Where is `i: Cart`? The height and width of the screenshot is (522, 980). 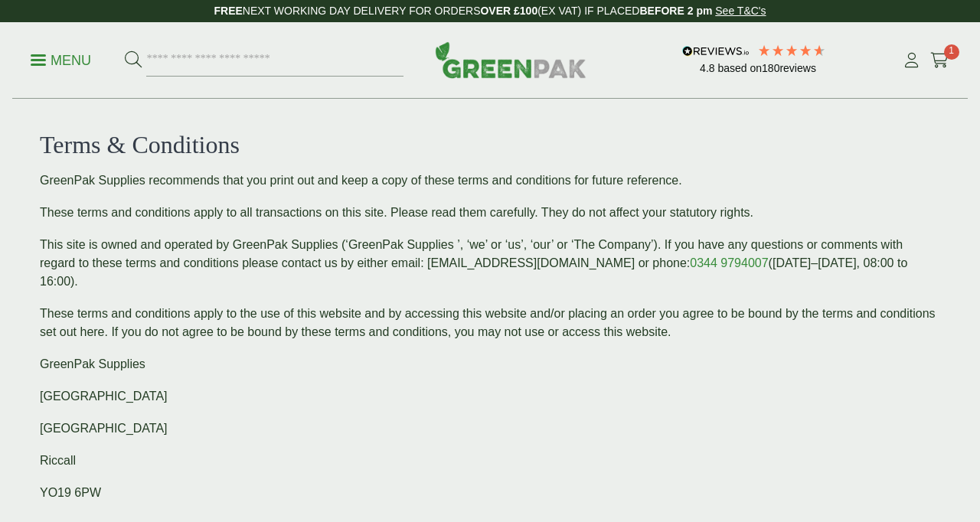
i: Cart is located at coordinates (939, 60).